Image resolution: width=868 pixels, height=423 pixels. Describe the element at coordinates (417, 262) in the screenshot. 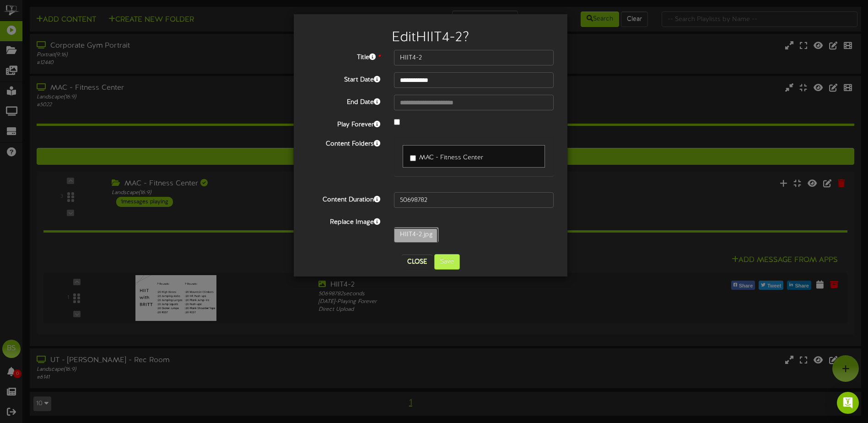

I see `button: Close` at that location.